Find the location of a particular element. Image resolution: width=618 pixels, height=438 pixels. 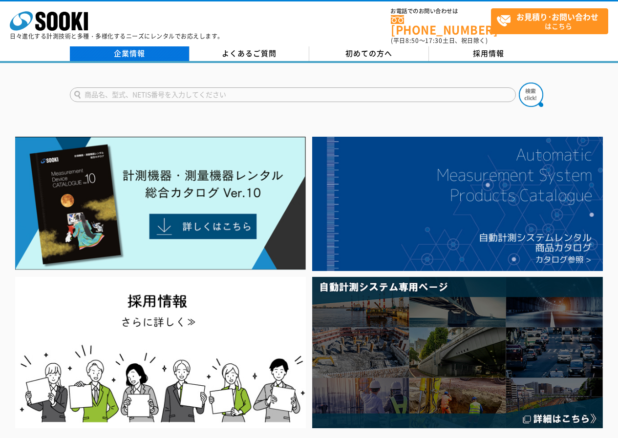

a: 企業情報 is located at coordinates (129, 54).